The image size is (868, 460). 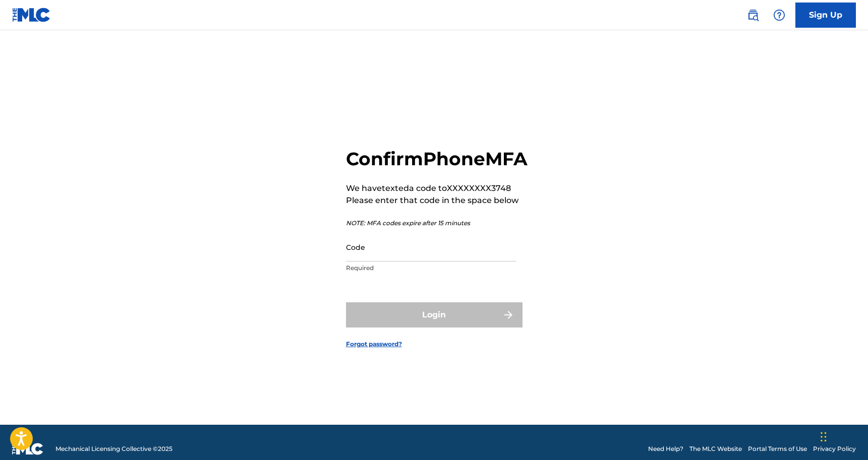 What do you see at coordinates (753, 15) in the screenshot?
I see `img: search` at bounding box center [753, 15].